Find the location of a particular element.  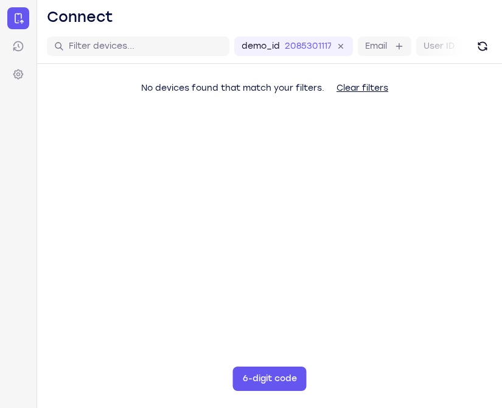

label: Email is located at coordinates (376, 46).